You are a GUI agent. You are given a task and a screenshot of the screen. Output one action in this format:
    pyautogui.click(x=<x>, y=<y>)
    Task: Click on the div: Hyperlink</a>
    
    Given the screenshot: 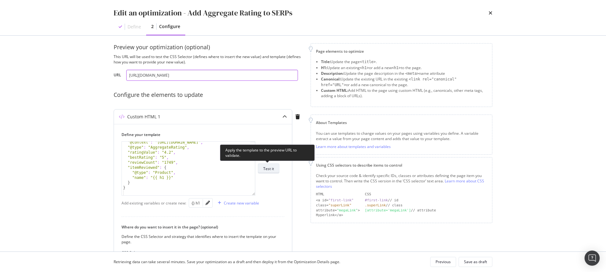 What is the action you would take?
    pyautogui.click(x=338, y=215)
    